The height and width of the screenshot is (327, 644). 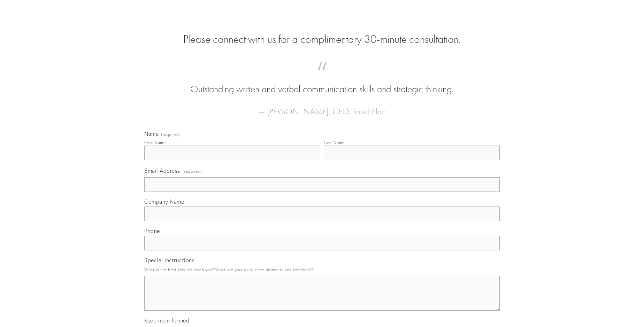 What do you see at coordinates (164, 202) in the screenshot?
I see `span: Company Name` at bounding box center [164, 202].